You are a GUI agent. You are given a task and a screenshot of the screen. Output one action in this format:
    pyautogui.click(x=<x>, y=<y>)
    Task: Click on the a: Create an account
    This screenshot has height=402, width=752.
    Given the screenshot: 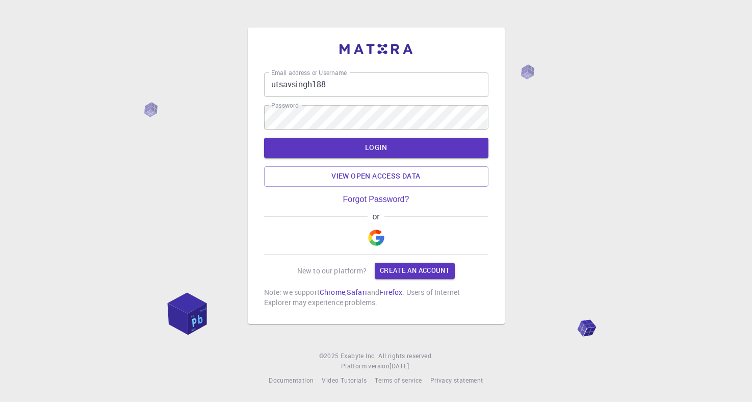 What is the action you would take?
    pyautogui.click(x=414, y=271)
    